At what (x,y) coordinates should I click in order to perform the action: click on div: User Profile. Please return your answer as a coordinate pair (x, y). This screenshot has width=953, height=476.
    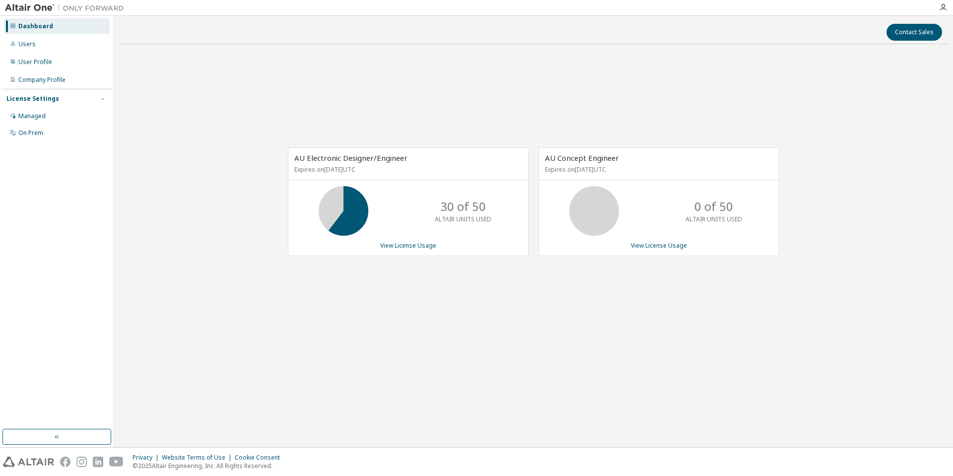
    Looking at the image, I should click on (35, 62).